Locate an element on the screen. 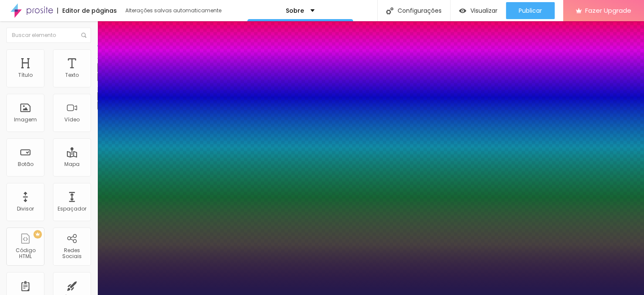 This screenshot has width=644, height=295. div: Vídeo is located at coordinates (72, 120).